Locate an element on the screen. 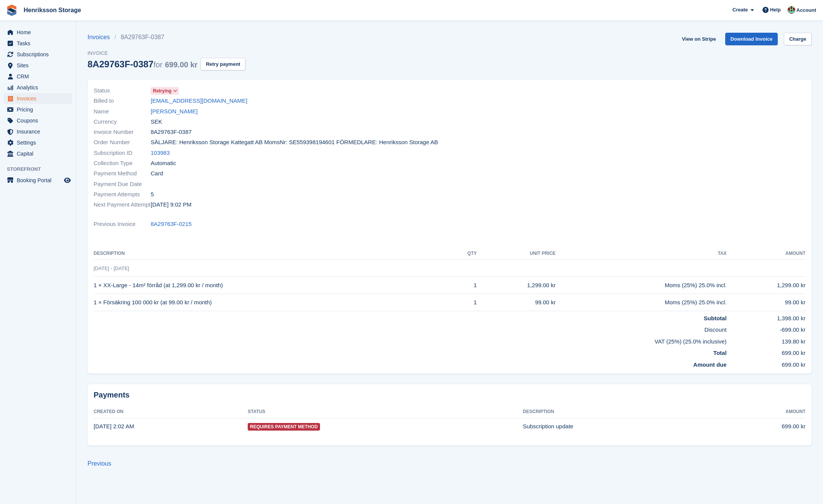 The width and height of the screenshot is (823, 504). td: VAT (25%) (25.0% inclusive) is located at coordinates (410, 340).